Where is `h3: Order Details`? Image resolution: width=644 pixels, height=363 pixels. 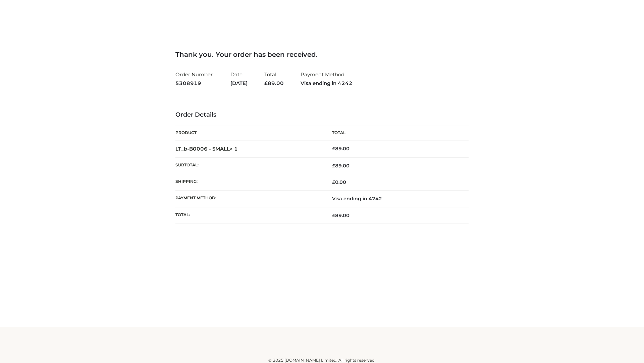
h3: Order Details is located at coordinates (322, 115).